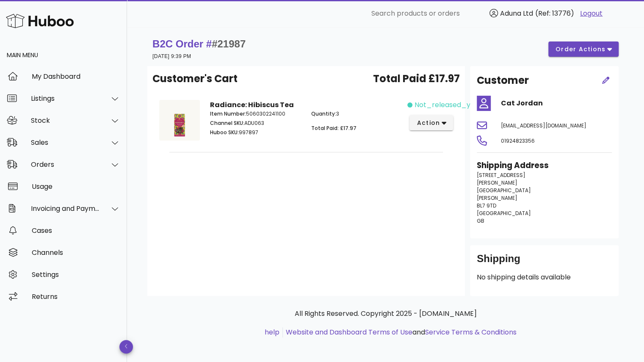 Image resolution: width=644 pixels, height=362 pixels. What do you see at coordinates (544, 277) in the screenshot?
I see `p: No shipping details available` at bounding box center [544, 277].